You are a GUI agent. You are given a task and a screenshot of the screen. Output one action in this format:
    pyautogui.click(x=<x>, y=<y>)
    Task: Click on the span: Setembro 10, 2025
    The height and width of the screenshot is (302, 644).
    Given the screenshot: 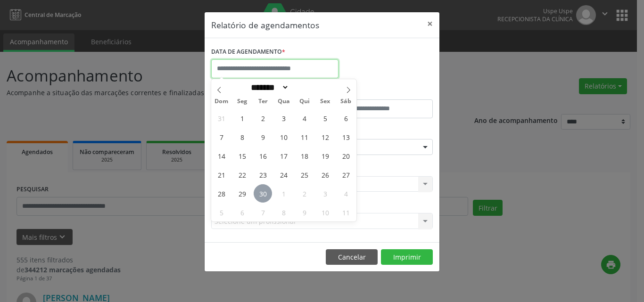 What is the action you would take?
    pyautogui.click(x=283, y=137)
    